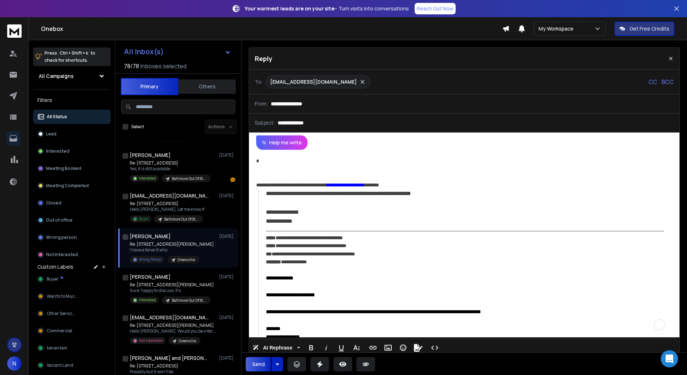 This screenshot has width=687, height=375. What do you see at coordinates (327, 9) in the screenshot?
I see `p: – Turn visits into conversations` at bounding box center [327, 9].